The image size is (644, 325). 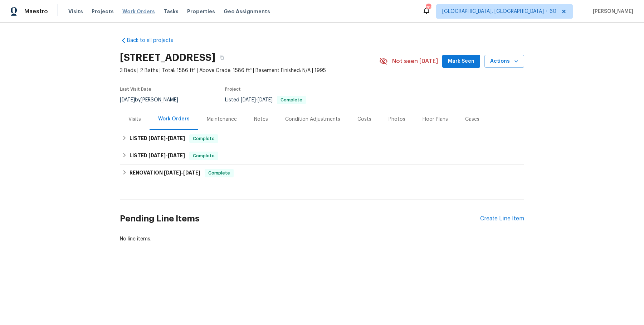 I want to click on span: Actions, so click(x=504, y=61).